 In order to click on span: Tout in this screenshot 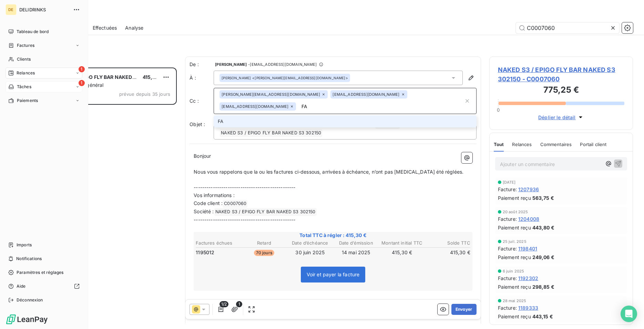, I will do `click(499, 144)`.